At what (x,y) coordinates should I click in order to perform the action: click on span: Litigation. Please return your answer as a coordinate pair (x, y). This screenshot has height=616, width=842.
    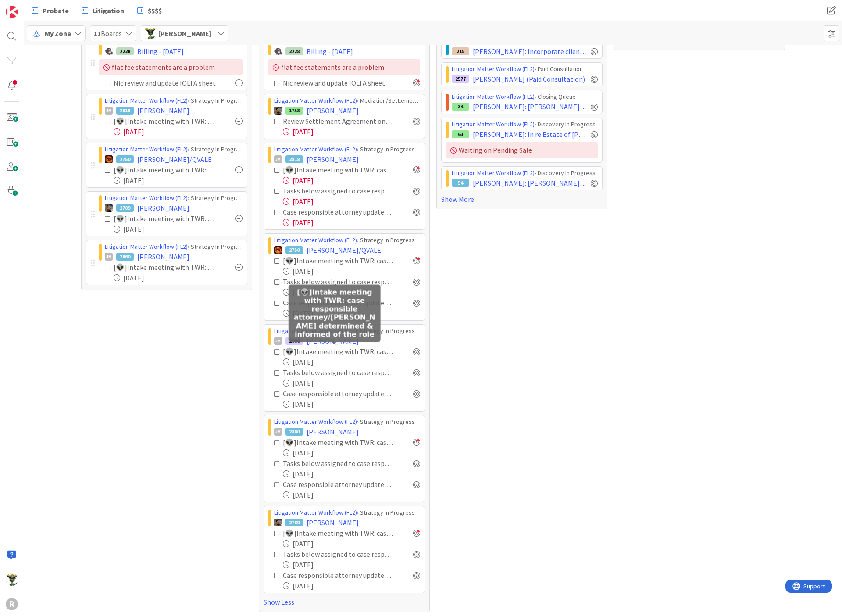
    Looking at the image, I should click on (108, 10).